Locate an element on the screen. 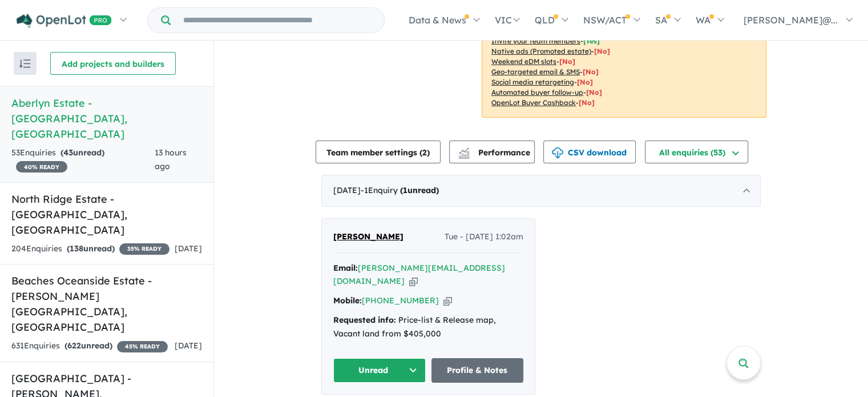 This screenshot has width=868, height=397. span: 13 hours ago is located at coordinates (170, 159).